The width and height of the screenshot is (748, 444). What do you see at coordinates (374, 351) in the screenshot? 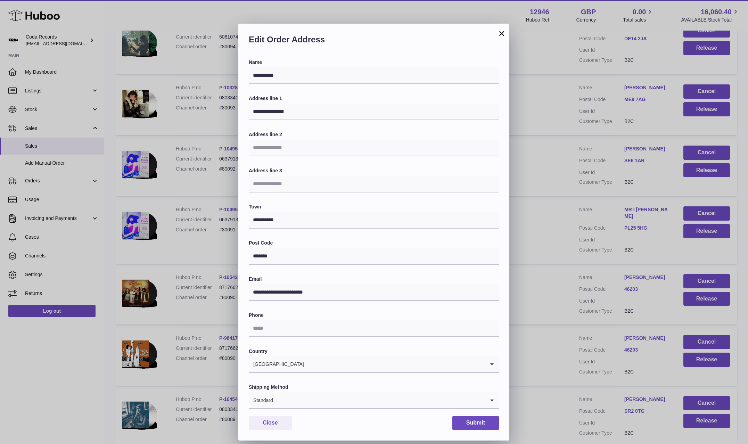
I see `label: Country` at bounding box center [374, 351].